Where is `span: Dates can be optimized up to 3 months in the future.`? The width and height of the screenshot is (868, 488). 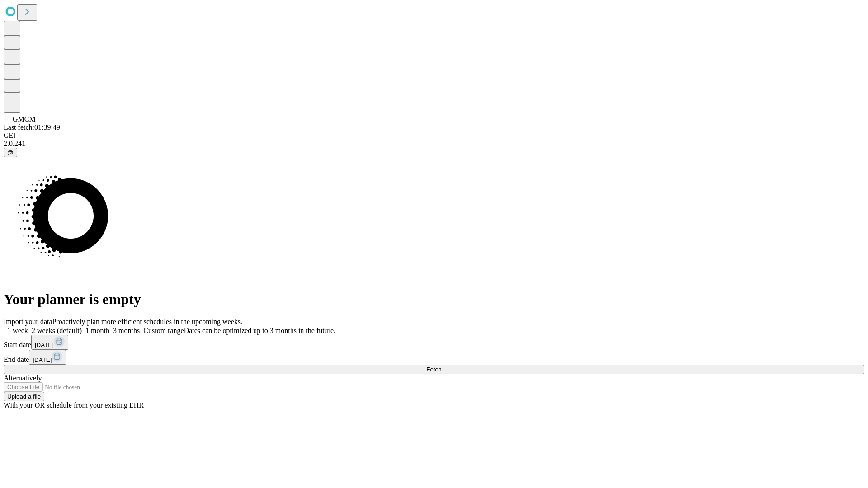
span: Dates can be optimized up to 3 months in the future. is located at coordinates (260, 330).